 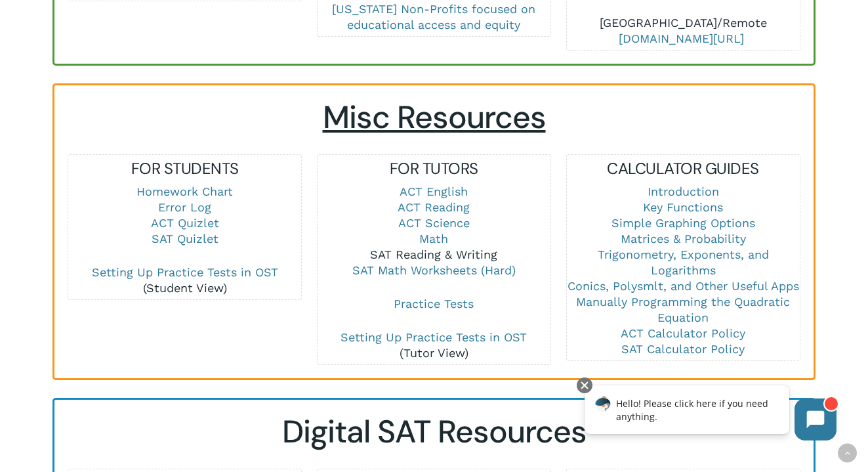 I want to click on a: ACT Calculator Policy, so click(x=684, y=333).